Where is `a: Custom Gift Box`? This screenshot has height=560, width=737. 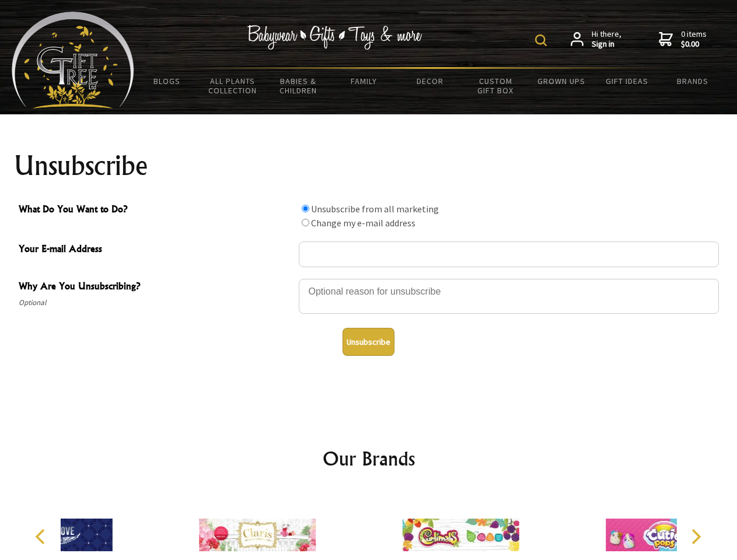
a: Custom Gift Box is located at coordinates (495, 86).